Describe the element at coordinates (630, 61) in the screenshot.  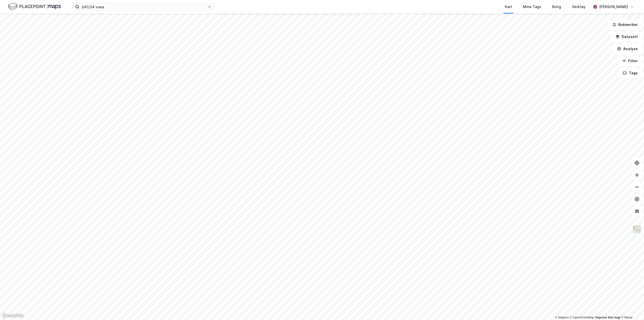
I see `button: Filter` at that location.